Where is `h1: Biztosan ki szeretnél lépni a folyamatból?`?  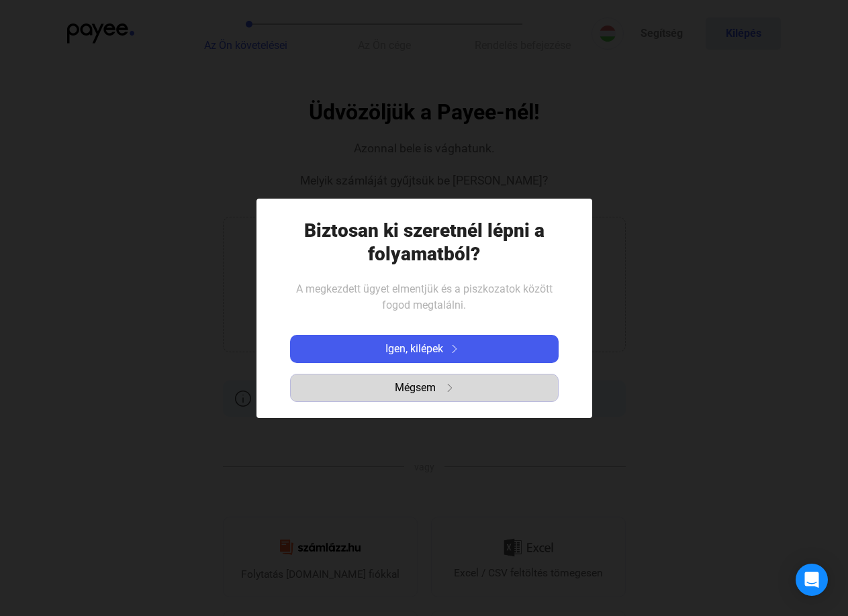
h1: Biztosan ki szeretnél lépni a folyamatból? is located at coordinates (424, 242).